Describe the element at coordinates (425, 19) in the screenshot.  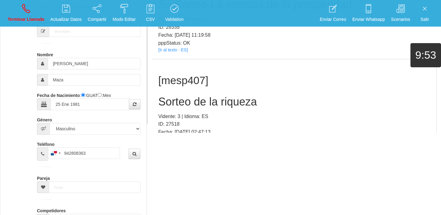
I see `p: Salir` at that location.